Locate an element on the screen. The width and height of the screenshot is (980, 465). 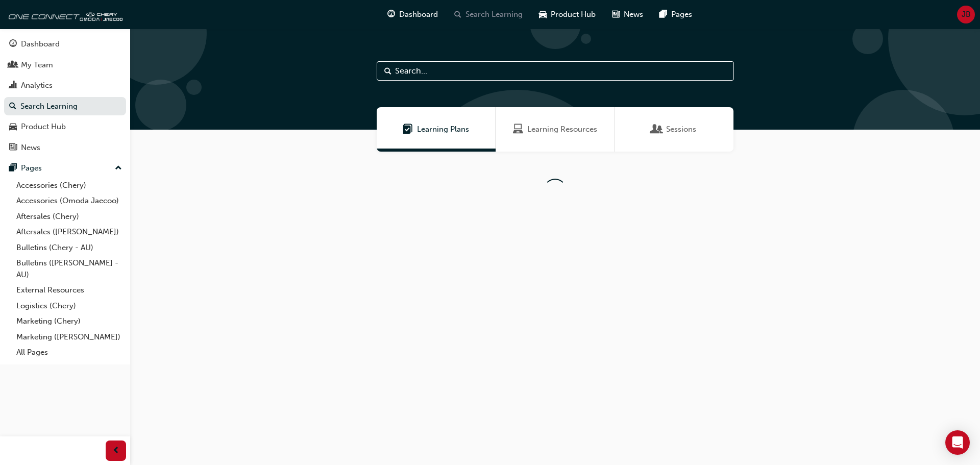
div: Analytics is located at coordinates (36, 85).